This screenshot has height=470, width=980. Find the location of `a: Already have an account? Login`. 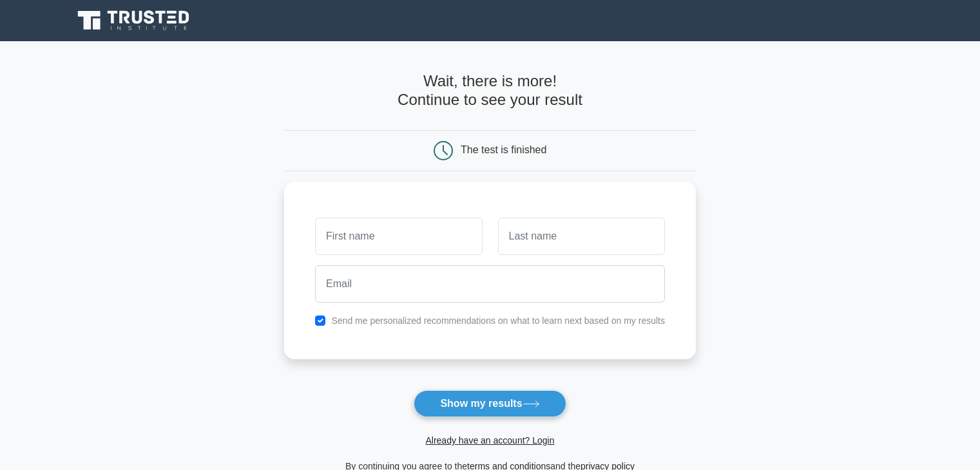

a: Already have an account? Login is located at coordinates (490, 440).